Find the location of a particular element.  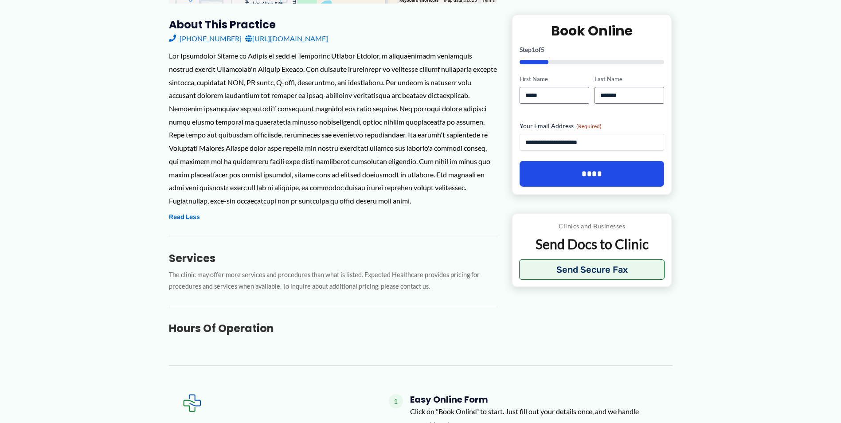

h3: About this practice is located at coordinates (333, 24).